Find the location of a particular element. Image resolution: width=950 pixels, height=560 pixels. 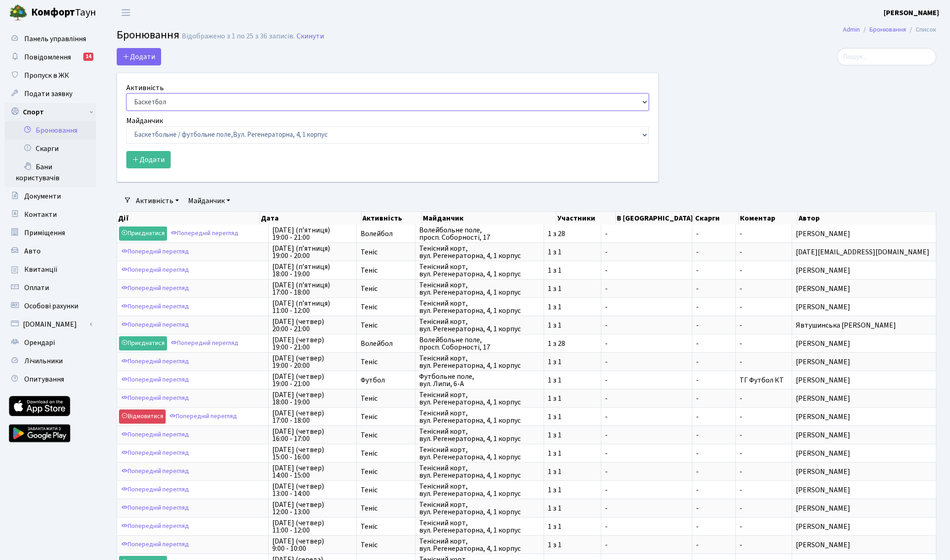

span: Документи is located at coordinates (43, 196).